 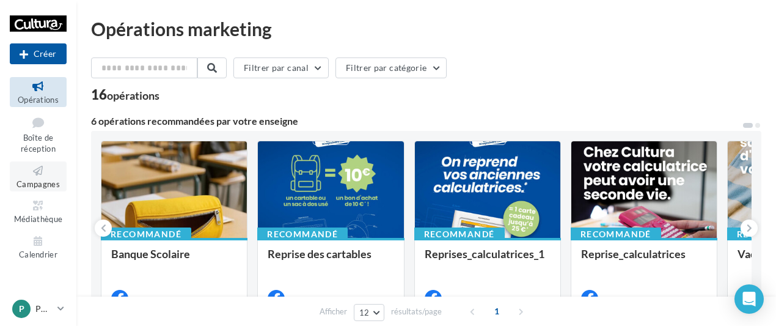 What do you see at coordinates (38, 246) in the screenshot?
I see `a: Calendrier` at bounding box center [38, 246].